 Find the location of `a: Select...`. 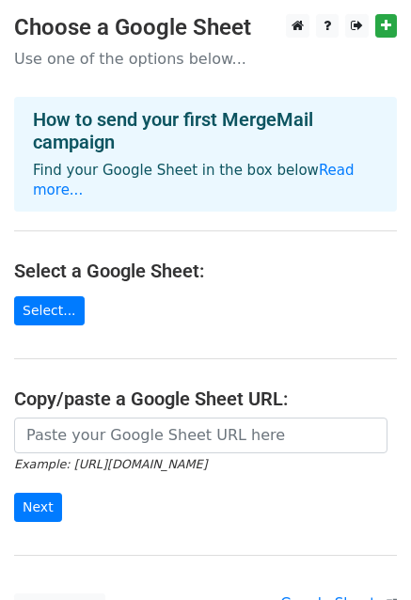

a: Select... is located at coordinates (49, 310).